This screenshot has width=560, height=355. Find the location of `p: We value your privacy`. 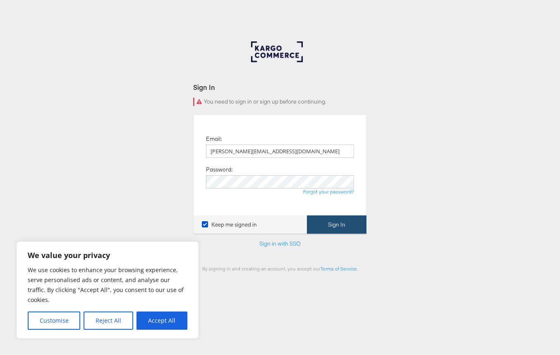

p: We value your privacy is located at coordinates (108, 255).